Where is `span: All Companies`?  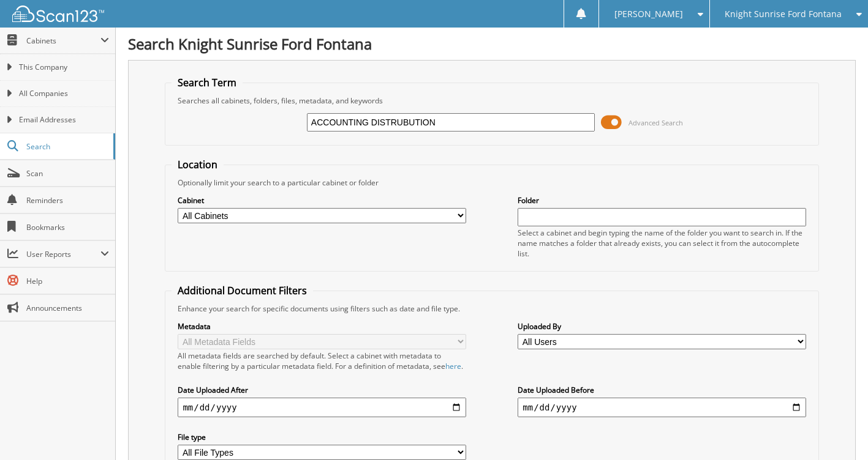 span: All Companies is located at coordinates (63, 94).